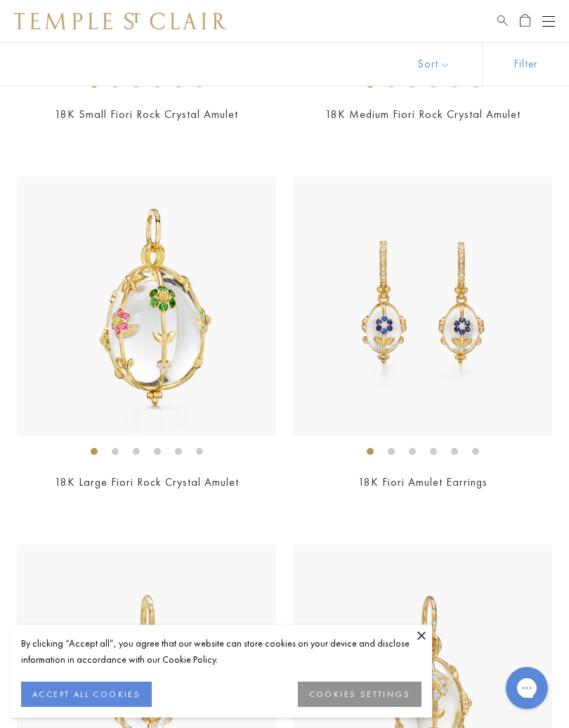 This screenshot has height=728, width=569. Describe the element at coordinates (502, 21) in the screenshot. I see `a: Search` at that location.